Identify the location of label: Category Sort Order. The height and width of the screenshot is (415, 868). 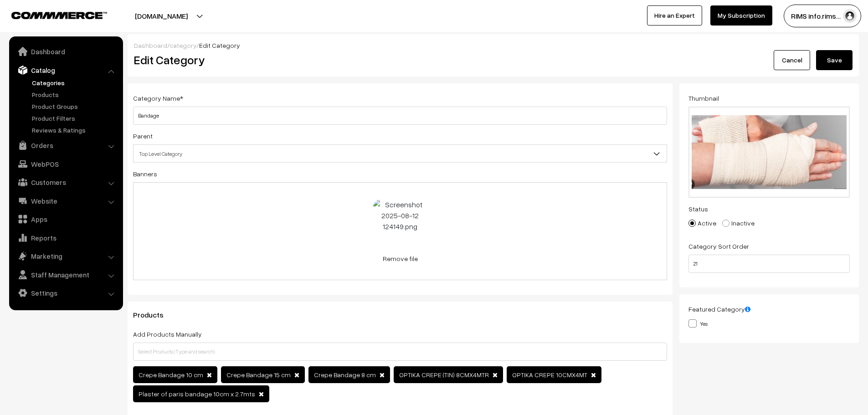
(718, 246).